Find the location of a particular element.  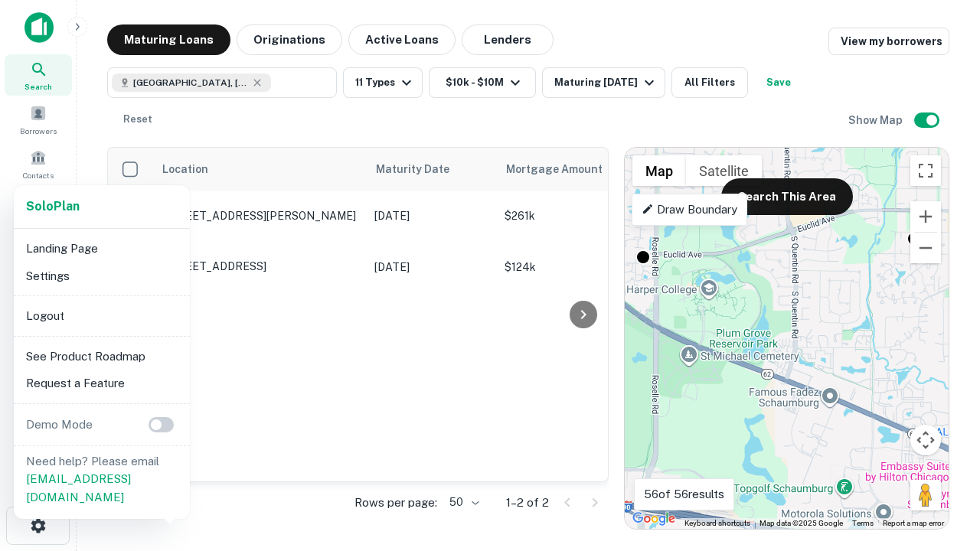

li: See Product Roadmap is located at coordinates (102, 356).